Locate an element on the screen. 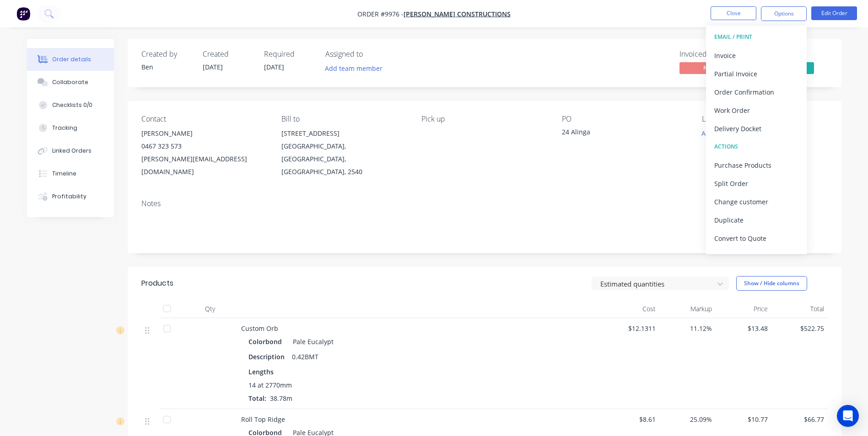 The image size is (868, 436). button: Order details is located at coordinates (70, 60).